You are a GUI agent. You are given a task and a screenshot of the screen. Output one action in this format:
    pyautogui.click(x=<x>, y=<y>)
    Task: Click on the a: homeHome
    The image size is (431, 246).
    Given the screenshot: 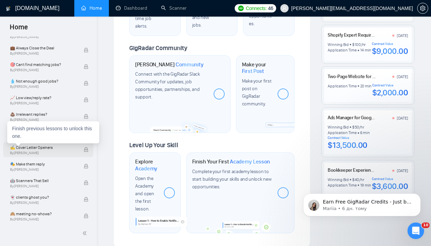 What is the action you would take?
    pyautogui.click(x=92, y=8)
    